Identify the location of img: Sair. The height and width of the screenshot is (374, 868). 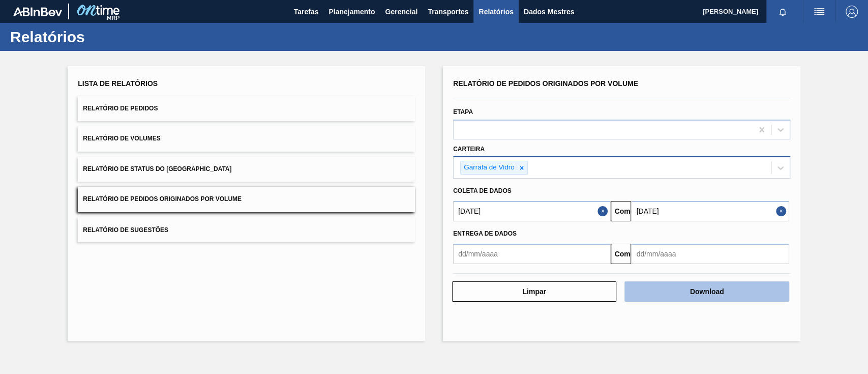
(852, 12).